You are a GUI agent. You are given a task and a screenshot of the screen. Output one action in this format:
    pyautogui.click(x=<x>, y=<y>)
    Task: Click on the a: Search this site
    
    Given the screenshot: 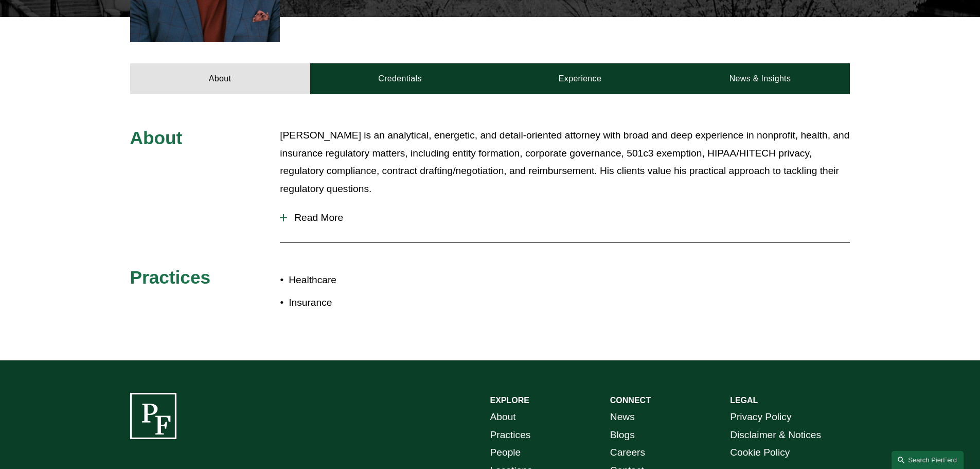 What is the action you would take?
    pyautogui.click(x=928, y=460)
    